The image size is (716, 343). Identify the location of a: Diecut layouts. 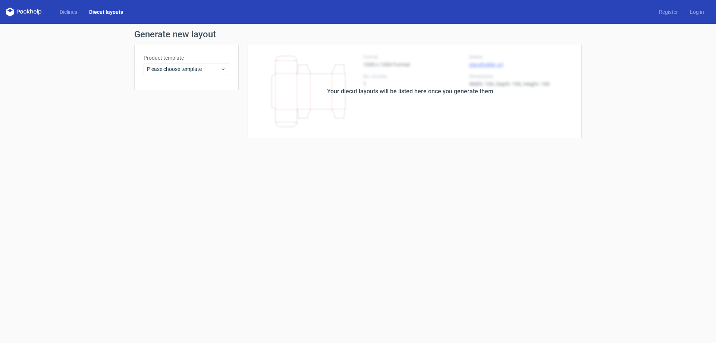
(106, 12).